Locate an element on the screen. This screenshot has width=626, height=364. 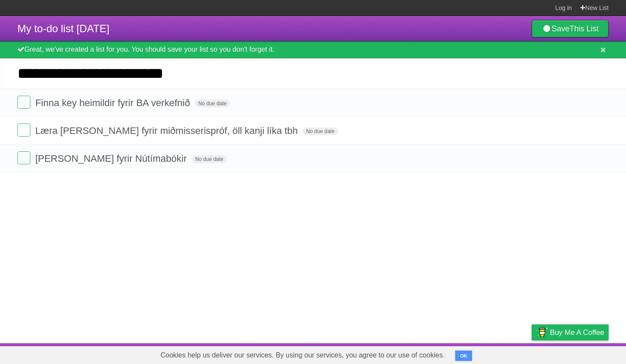
span: Buy me a coffee is located at coordinates (577, 332).